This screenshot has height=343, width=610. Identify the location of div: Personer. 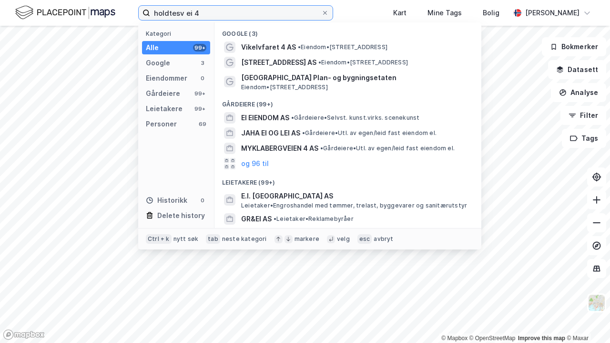
(161, 124).